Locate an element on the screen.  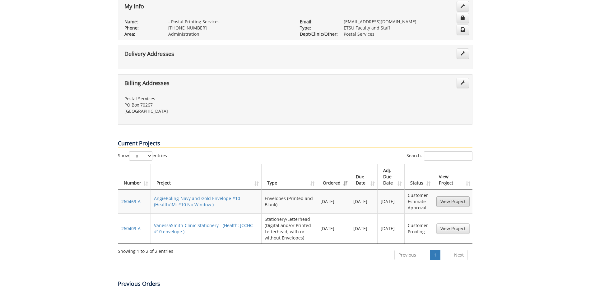
input: Search: is located at coordinates (448, 156).